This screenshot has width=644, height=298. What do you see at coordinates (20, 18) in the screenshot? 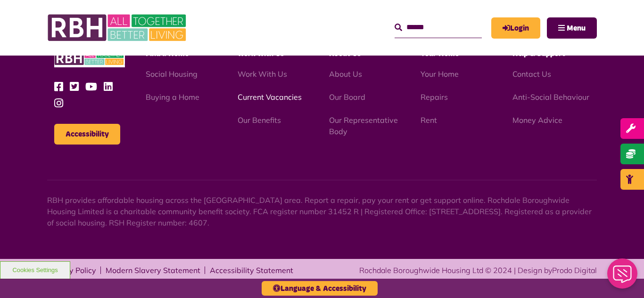
I see `div: Close Web Assistant` at bounding box center [20, 18].